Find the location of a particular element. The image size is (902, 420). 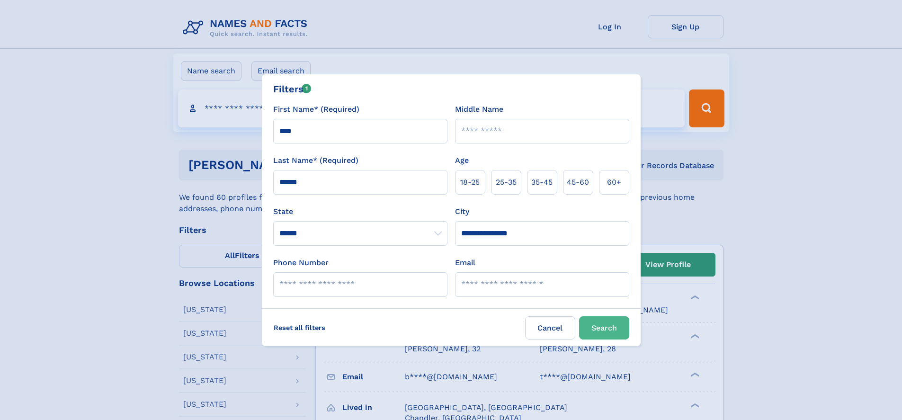

div: Filters is located at coordinates (292, 89).